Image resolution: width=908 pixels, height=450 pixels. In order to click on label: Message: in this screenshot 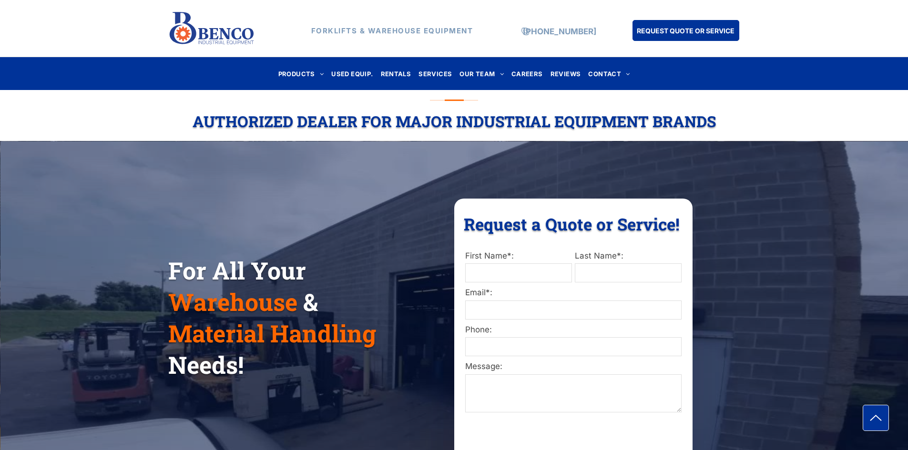, I will do `click(573, 367)`.